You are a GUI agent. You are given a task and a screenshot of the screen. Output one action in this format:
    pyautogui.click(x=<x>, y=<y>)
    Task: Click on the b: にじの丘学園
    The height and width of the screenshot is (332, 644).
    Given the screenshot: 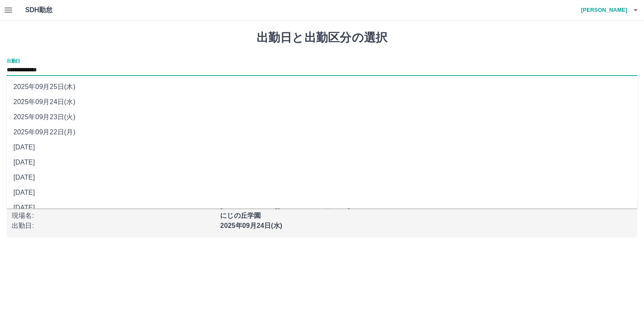 What is the action you would take?
    pyautogui.click(x=240, y=215)
    